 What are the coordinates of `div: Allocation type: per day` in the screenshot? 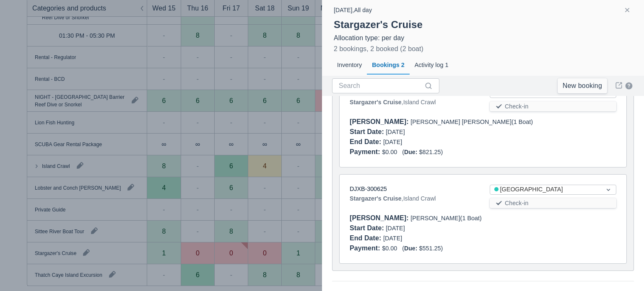 It's located at (483, 38).